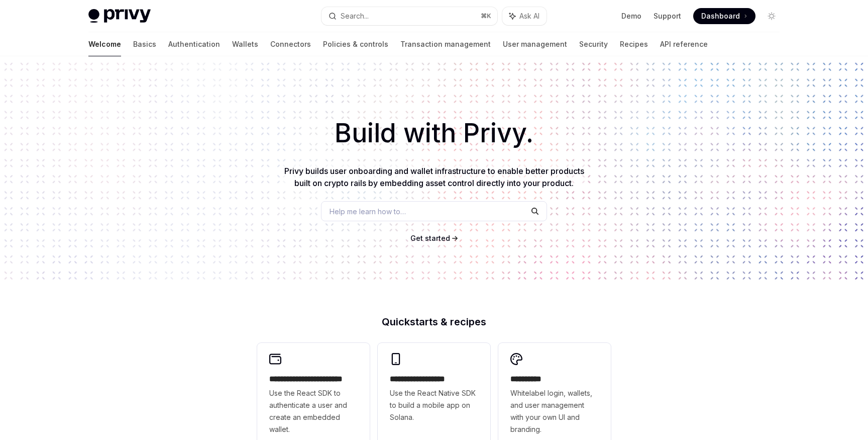 This screenshot has height=440, width=868. What do you see at coordinates (524, 16) in the screenshot?
I see `button: Ask AI` at bounding box center [524, 16].